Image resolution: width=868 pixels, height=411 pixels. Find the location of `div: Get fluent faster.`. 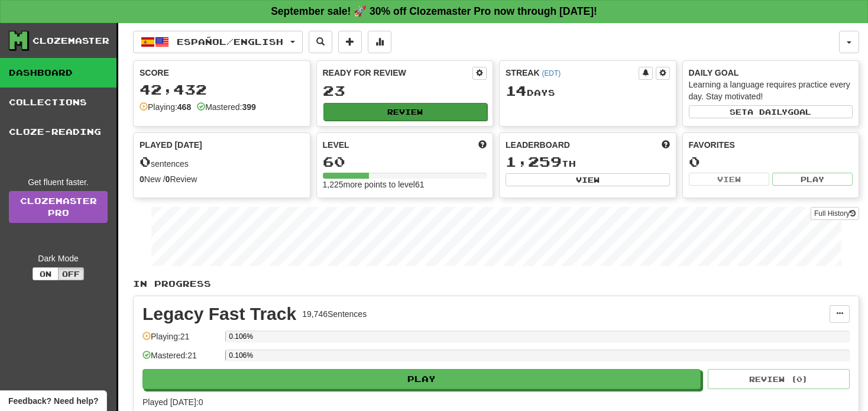

div: Get fluent faster. is located at coordinates (58, 182).